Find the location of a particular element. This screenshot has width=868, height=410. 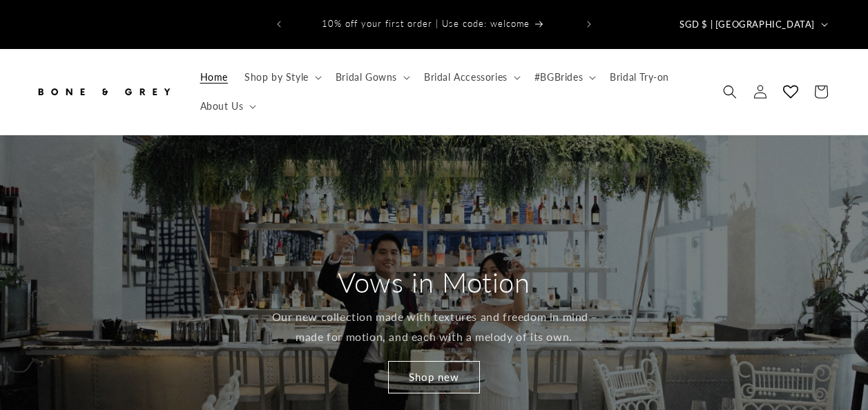

span: About Us is located at coordinates (222, 107).